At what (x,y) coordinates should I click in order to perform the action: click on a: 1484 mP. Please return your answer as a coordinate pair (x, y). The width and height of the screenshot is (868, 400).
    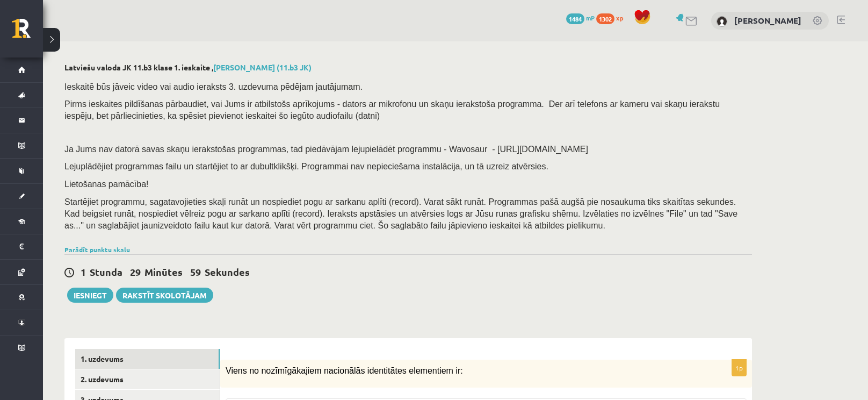
    Looking at the image, I should click on (580, 18).